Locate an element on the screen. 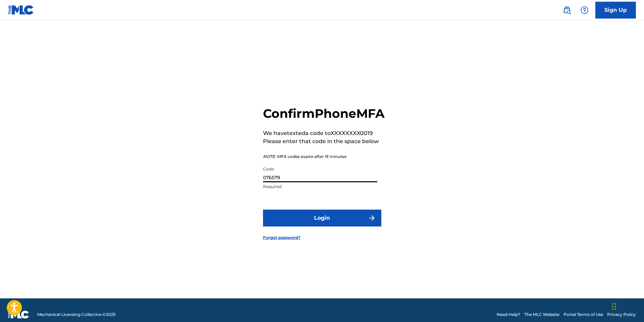  img: search is located at coordinates (567, 10).